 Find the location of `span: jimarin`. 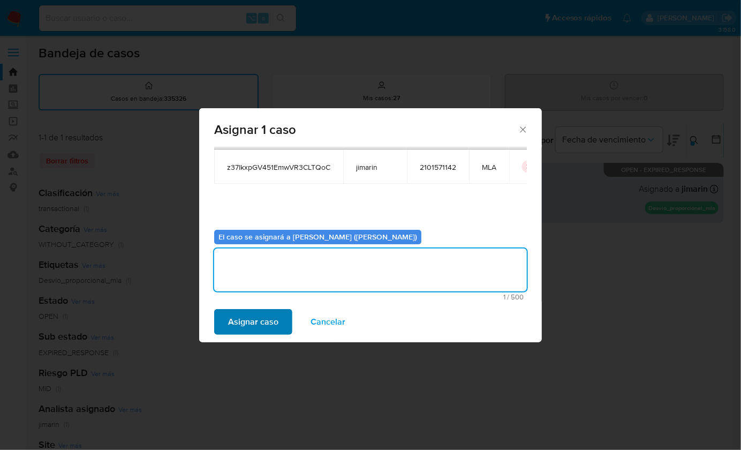

span: jimarin is located at coordinates (375, 167).